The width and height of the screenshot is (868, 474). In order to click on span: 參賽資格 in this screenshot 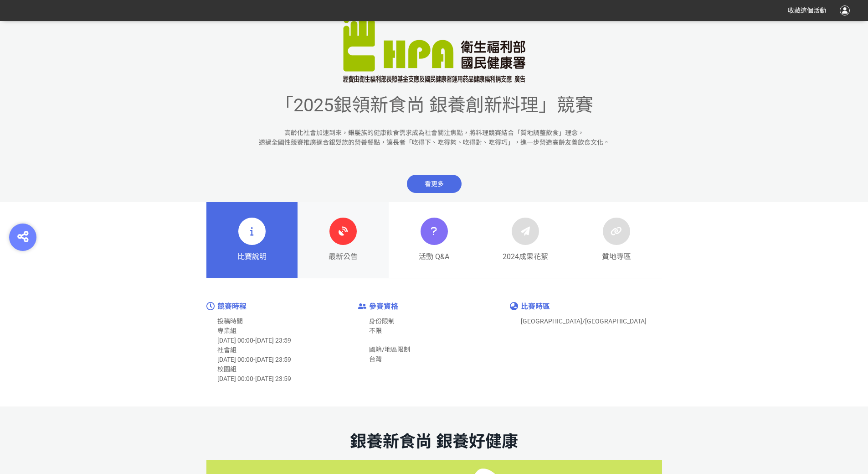, I will do `click(383, 306)`.